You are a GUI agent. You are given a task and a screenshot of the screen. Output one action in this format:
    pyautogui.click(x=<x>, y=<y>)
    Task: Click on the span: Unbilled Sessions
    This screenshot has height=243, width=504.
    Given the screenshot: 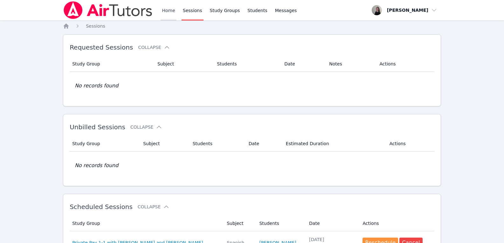 What is the action you would take?
    pyautogui.click(x=97, y=127)
    